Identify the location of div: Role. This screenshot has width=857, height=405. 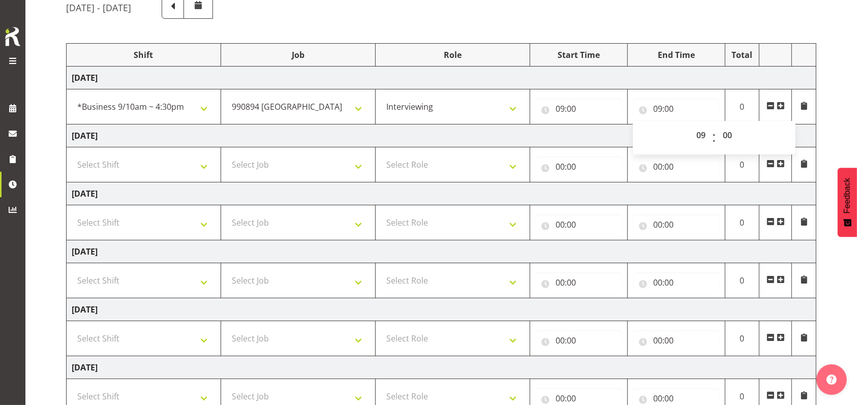
(453, 55).